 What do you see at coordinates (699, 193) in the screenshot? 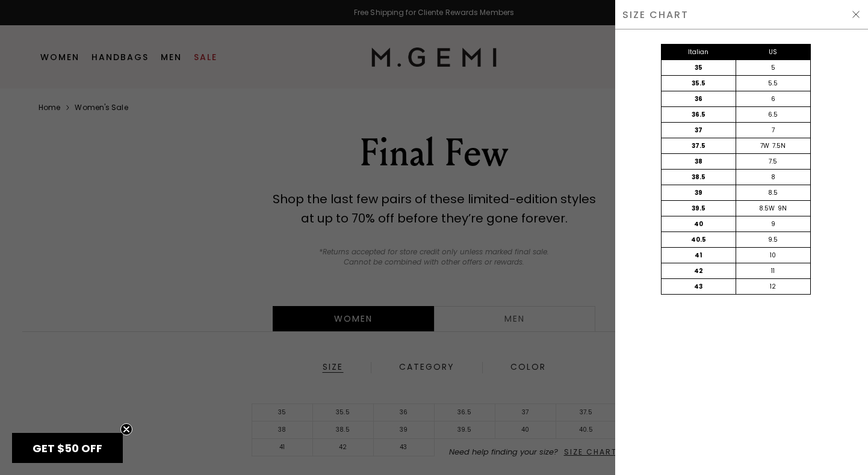
I see `div: 39` at bounding box center [699, 193].